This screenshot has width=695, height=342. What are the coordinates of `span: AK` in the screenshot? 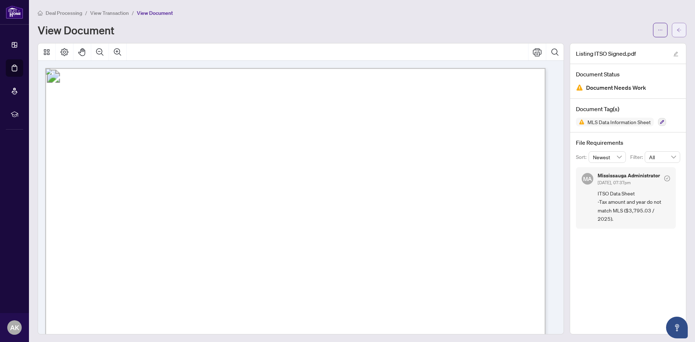 It's located at (14, 328).